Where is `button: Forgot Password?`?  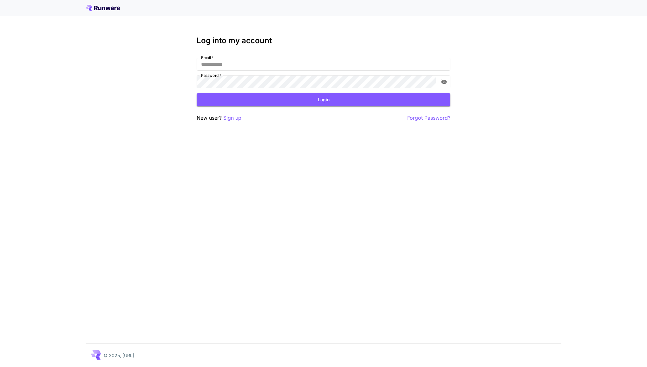
button: Forgot Password? is located at coordinates (429, 118).